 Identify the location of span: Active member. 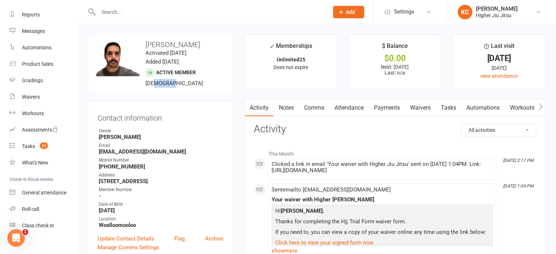
(176, 72).